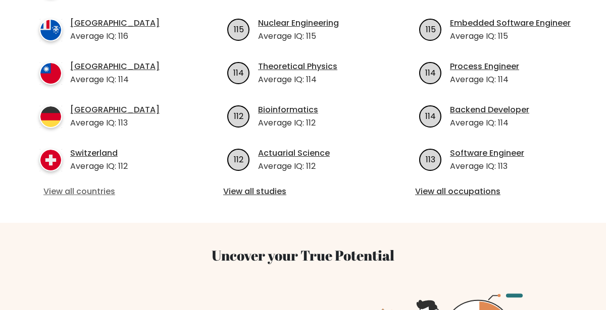  Describe the element at coordinates (297, 67) in the screenshot. I see `a: Theoretical Physics` at that location.